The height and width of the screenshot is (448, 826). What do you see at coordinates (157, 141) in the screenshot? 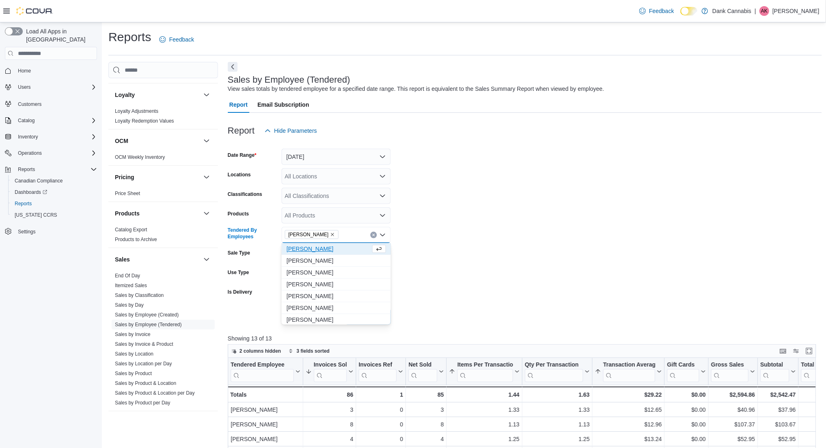
I see `button: OCM` at bounding box center [157, 141].